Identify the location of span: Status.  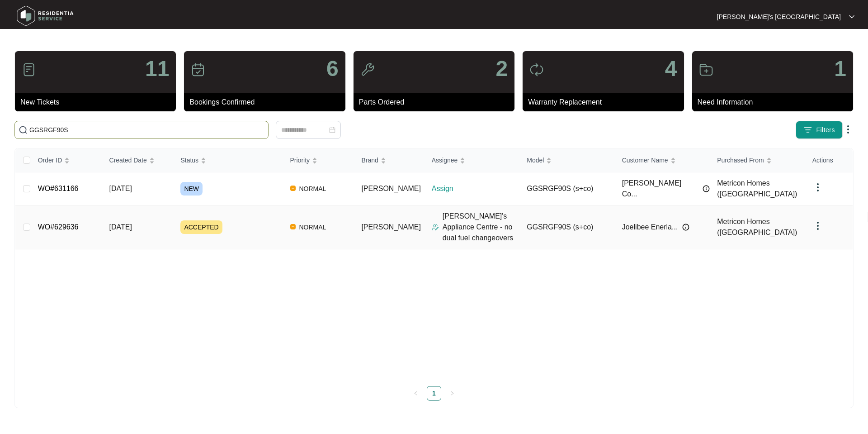
(190, 160).